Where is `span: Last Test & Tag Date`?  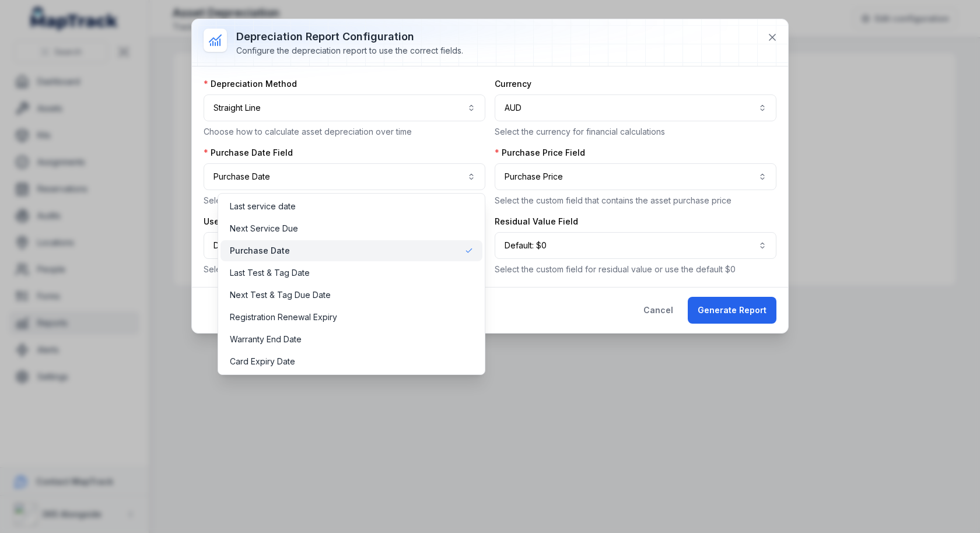 span: Last Test & Tag Date is located at coordinates (270, 273).